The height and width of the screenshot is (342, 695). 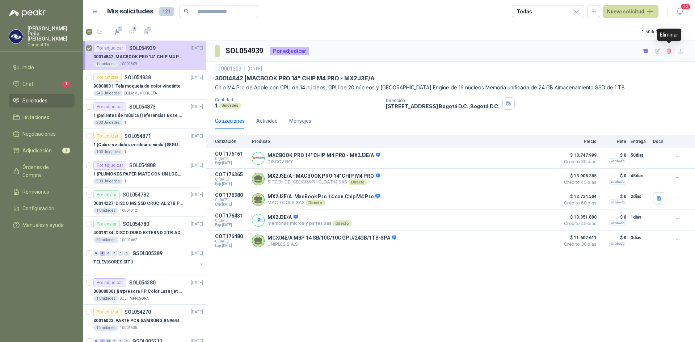 I want to click on p: 30016023 | PARTE PCB SAMSUNG BN9644788A P ONECONNE, so click(x=138, y=321).